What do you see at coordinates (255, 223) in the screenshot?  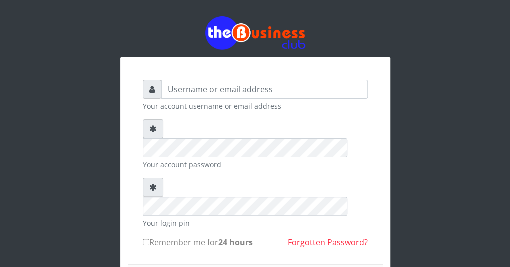 I see `small: Your login pin` at bounding box center [255, 223].